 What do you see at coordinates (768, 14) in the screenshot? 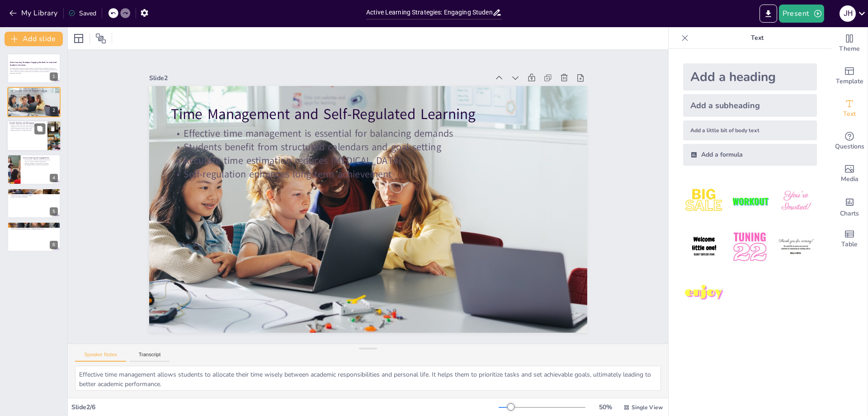
I see `button: Export to PowerPoint` at bounding box center [768, 14].